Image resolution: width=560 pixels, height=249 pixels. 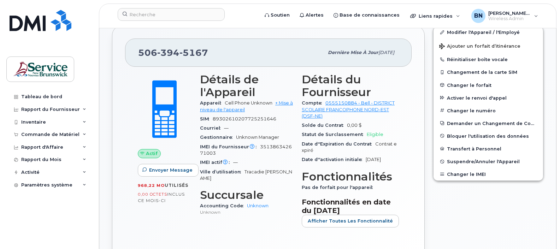 I want to click on span: Changer le forfait, so click(x=469, y=85).